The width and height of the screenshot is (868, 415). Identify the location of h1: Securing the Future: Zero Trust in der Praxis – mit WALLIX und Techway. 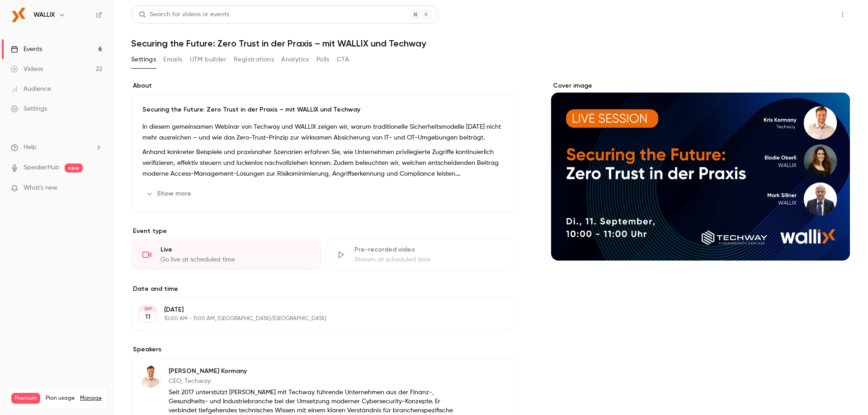
(491, 43).